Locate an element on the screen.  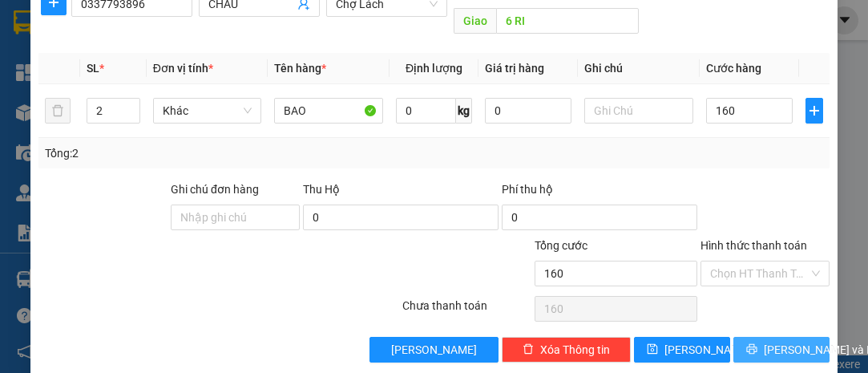
input: Dọc đường is located at coordinates (567, 21).